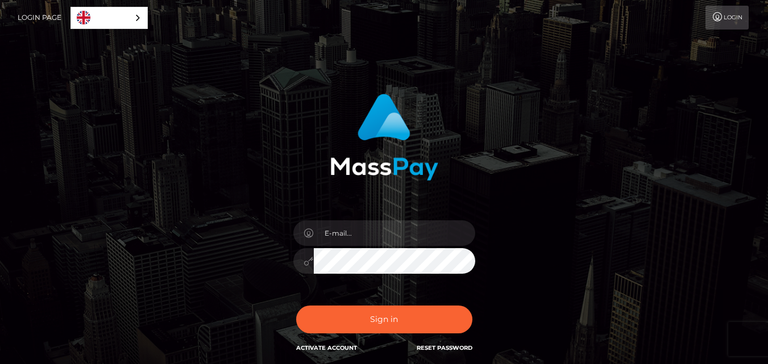  Describe the element at coordinates (384, 137) in the screenshot. I see `img: MassPay Login` at that location.